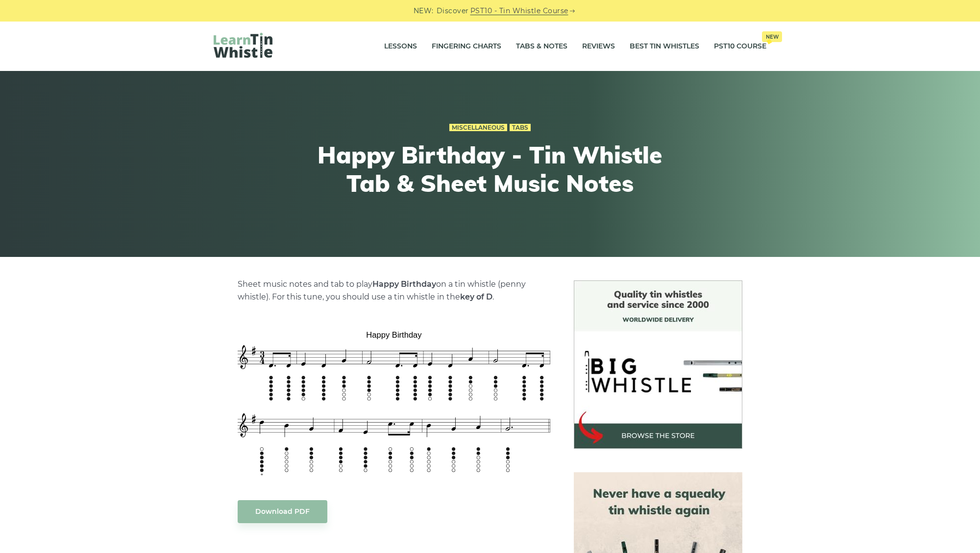 This screenshot has width=980, height=553. What do you see at coordinates (598, 46) in the screenshot?
I see `a: Reviews` at bounding box center [598, 46].